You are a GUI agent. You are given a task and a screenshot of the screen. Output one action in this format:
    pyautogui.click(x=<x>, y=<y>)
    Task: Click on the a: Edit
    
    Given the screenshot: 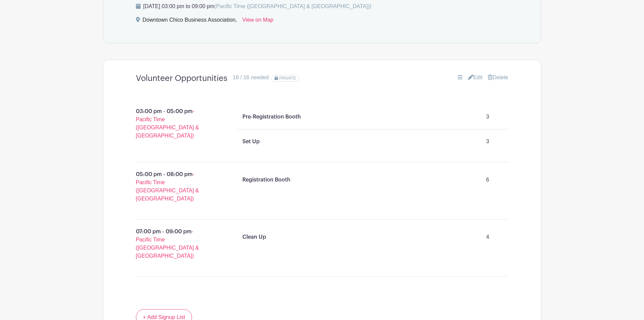 What is the action you would take?
    pyautogui.click(x=475, y=78)
    